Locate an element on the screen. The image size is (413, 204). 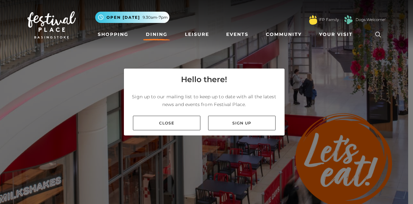
a: Sign up is located at coordinates (242, 123).